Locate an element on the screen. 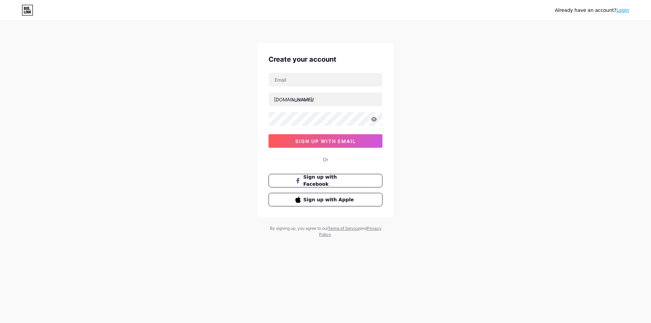  button: Sign up with Facebook is located at coordinates (325, 181).